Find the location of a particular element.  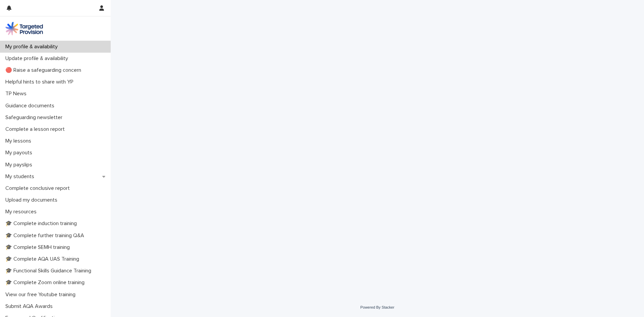

a: Powered By Stacker is located at coordinates (377, 307).